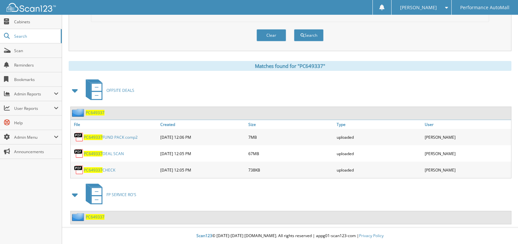  What do you see at coordinates (371, 236) in the screenshot?
I see `a: Privacy Policy` at bounding box center [371, 236].